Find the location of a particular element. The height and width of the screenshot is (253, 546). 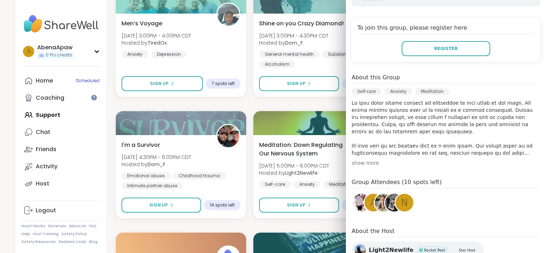

img: Dom_F is located at coordinates (228, 136).